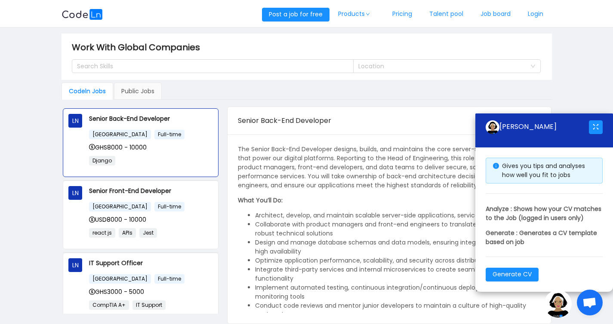 The width and height of the screenshot is (613, 324). I want to click on a: Post a job for free, so click(296, 14).